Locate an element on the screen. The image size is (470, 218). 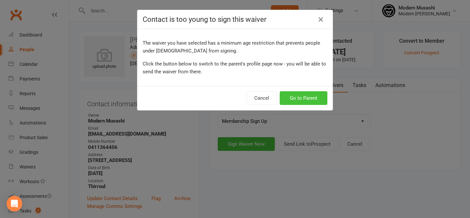
button: Cancel is located at coordinates (262, 98).